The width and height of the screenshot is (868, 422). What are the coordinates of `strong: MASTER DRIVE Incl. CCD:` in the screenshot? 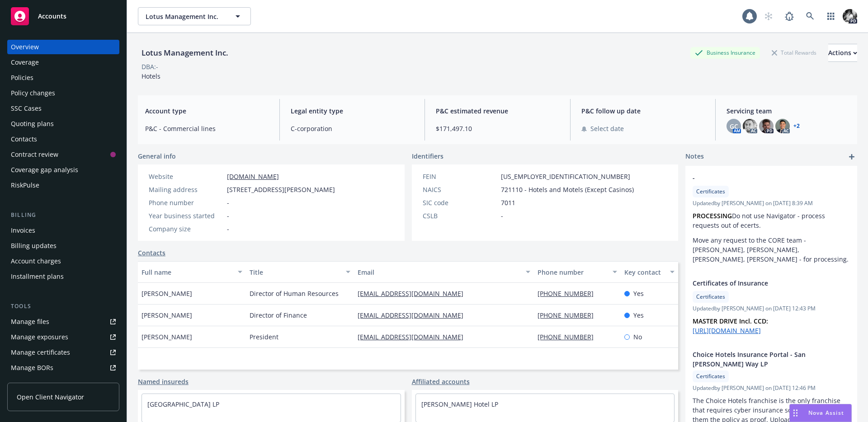 It's located at (730, 321).